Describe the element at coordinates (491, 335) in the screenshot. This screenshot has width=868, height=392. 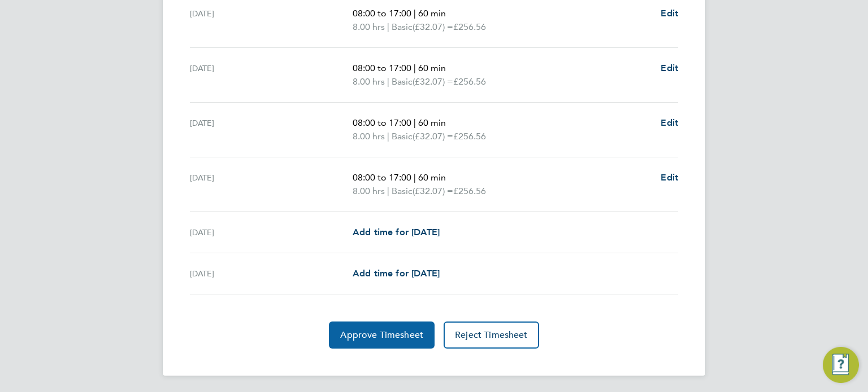
I see `button: Reject Timesheet` at that location.